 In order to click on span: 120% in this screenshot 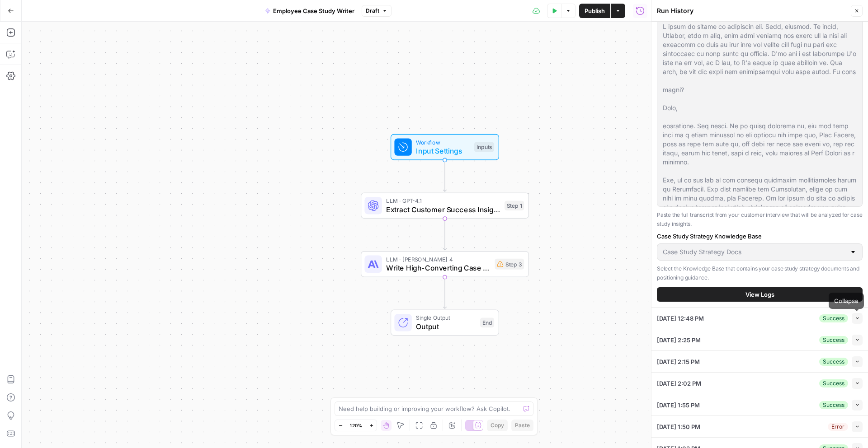, I will do `click(356, 425)`.